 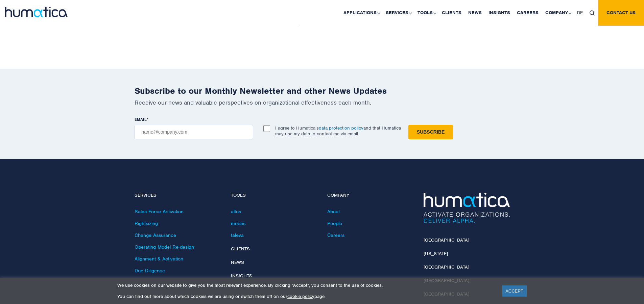 I want to click on h4: Tools, so click(x=274, y=195).